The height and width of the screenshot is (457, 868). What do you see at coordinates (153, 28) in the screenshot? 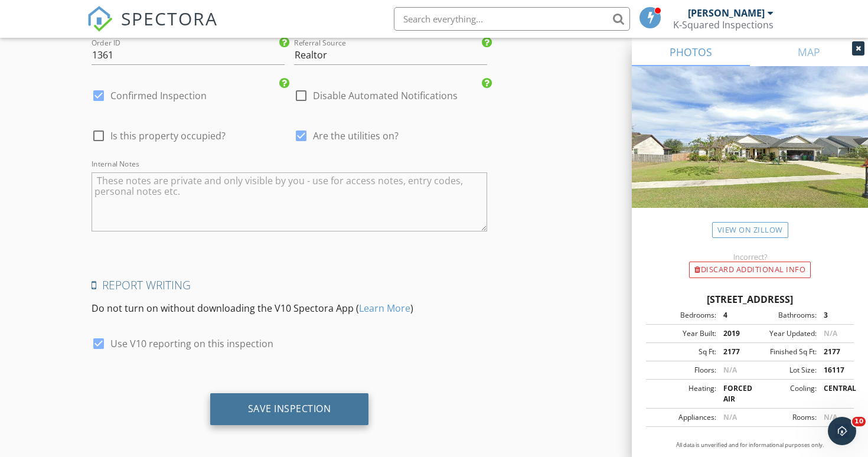
I see `a: SPECTORA` at bounding box center [153, 28].